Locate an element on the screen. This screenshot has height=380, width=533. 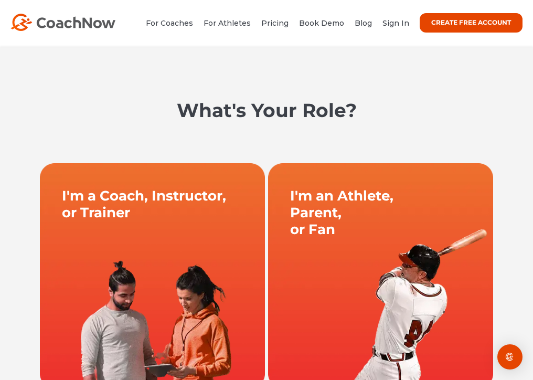
a: CREATE FREE ACCOUNT is located at coordinates (471, 23).